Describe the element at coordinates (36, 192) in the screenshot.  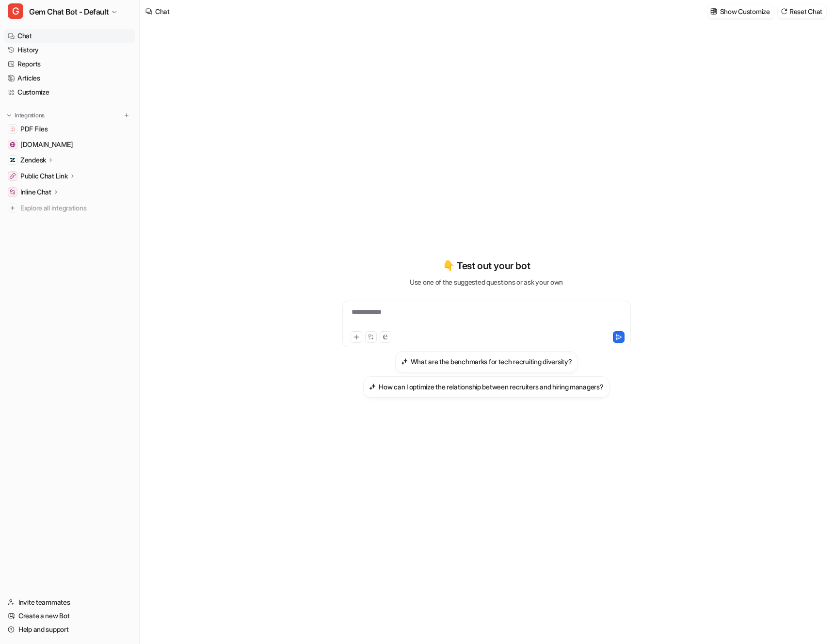
I see `p: Inline Chat` at that location.